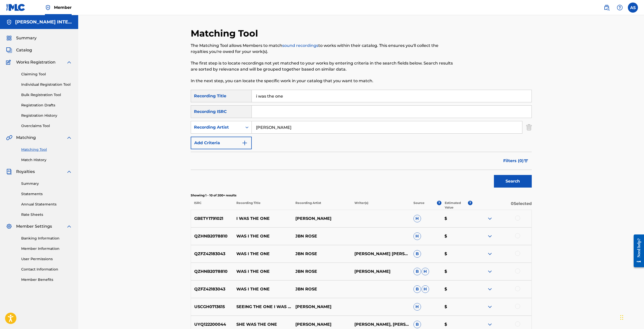  What do you see at coordinates (212, 218) in the screenshot?
I see `p: GBETY1791021` at bounding box center [212, 218].